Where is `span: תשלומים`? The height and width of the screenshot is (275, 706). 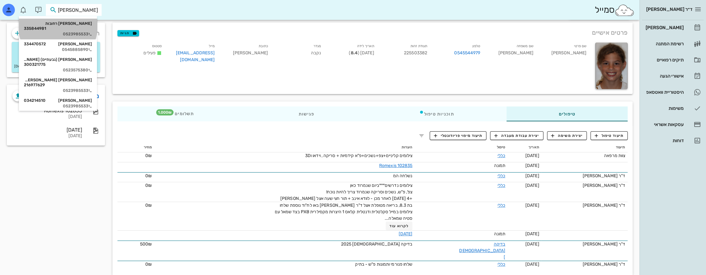
span: תשלומים is located at coordinates (182, 114).